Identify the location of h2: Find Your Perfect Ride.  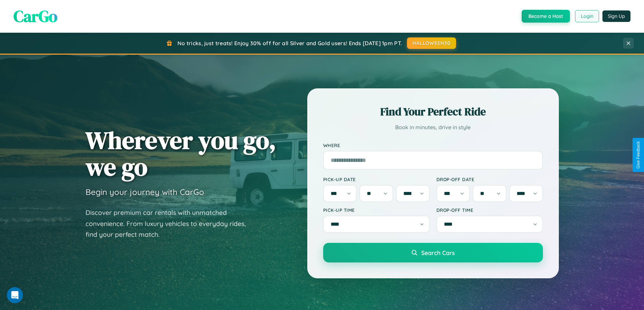
(433, 112).